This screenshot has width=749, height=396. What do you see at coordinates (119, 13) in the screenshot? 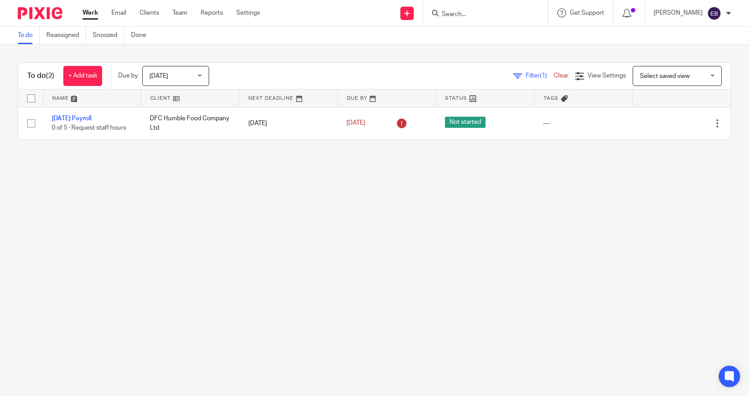
I see `a: Email` at bounding box center [119, 13].